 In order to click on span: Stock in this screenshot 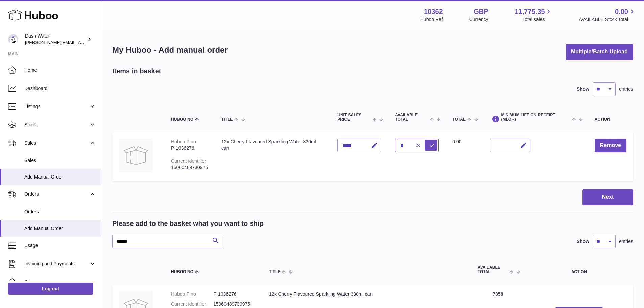, I will do `click(56, 125)`.